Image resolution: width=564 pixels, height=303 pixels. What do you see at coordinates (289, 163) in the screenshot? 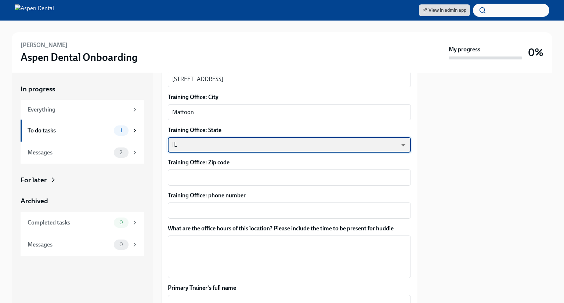
I see `label: Training Office: Zip code` at bounding box center [289, 163].